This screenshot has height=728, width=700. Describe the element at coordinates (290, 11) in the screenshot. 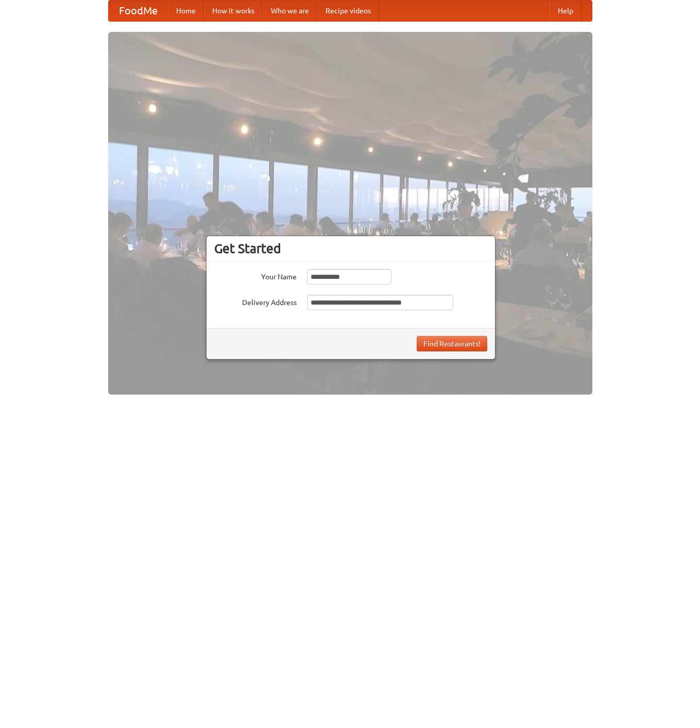

I see `a: Who we are` at that location.